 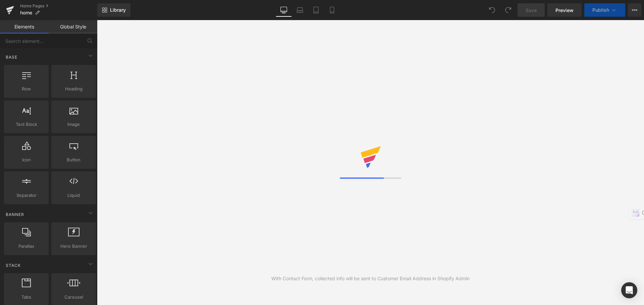 I want to click on span: Hero Banner, so click(x=73, y=246).